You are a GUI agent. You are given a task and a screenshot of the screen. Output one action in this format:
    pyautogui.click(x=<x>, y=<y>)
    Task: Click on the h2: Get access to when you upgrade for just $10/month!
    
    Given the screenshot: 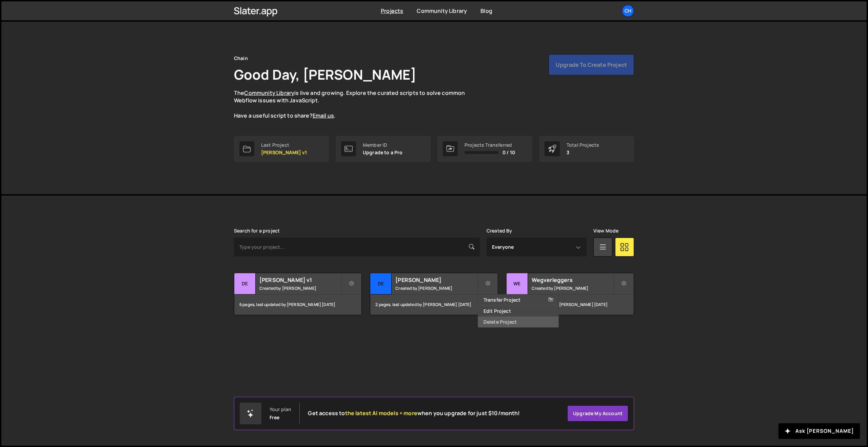 What is the action you would take?
    pyautogui.click(x=414, y=413)
    